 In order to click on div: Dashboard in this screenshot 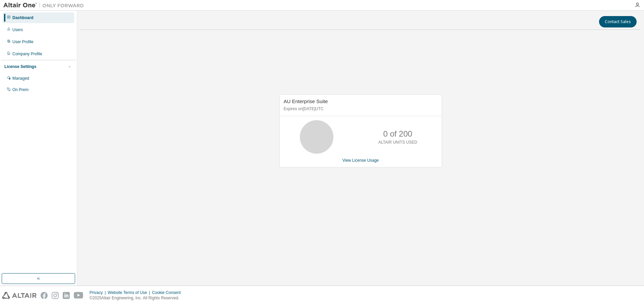, I will do `click(23, 18)`.